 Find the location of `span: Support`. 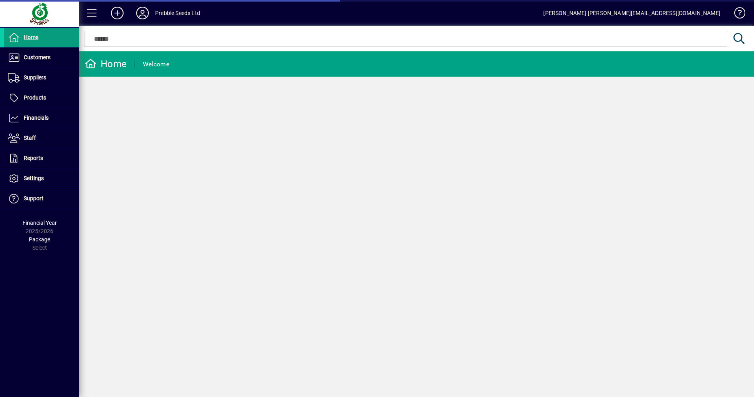

span: Support is located at coordinates (34, 198).